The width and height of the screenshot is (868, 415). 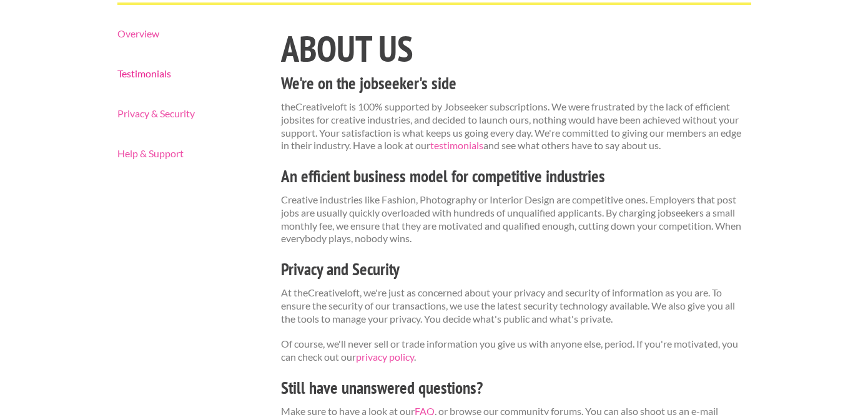 What do you see at coordinates (516, 177) in the screenshot?
I see `h3: An efficient business model for competitive industries` at bounding box center [516, 177].